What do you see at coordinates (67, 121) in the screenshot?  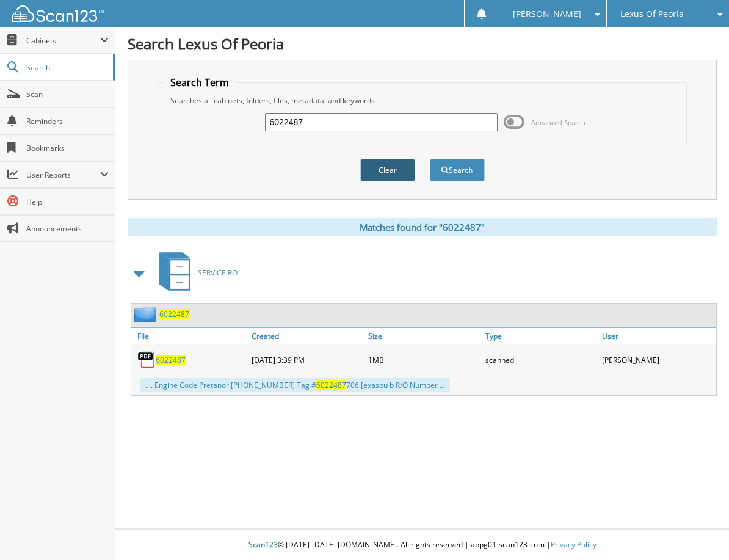 I see `span: Reminders` at bounding box center [67, 121].